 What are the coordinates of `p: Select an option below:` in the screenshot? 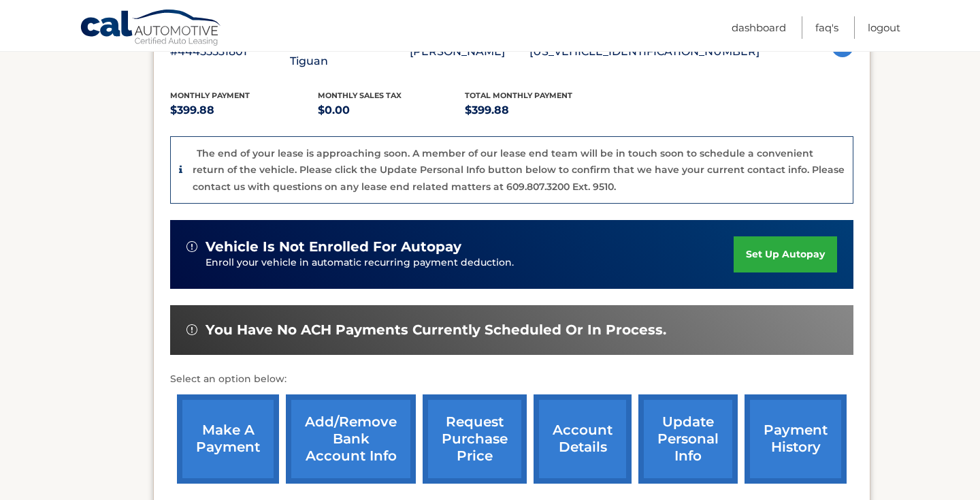 It's located at (512, 379).